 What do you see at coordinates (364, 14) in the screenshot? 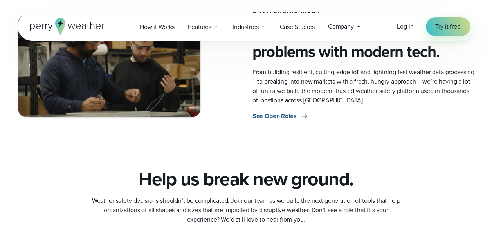
I see `h3: Challenging Work` at bounding box center [364, 14].